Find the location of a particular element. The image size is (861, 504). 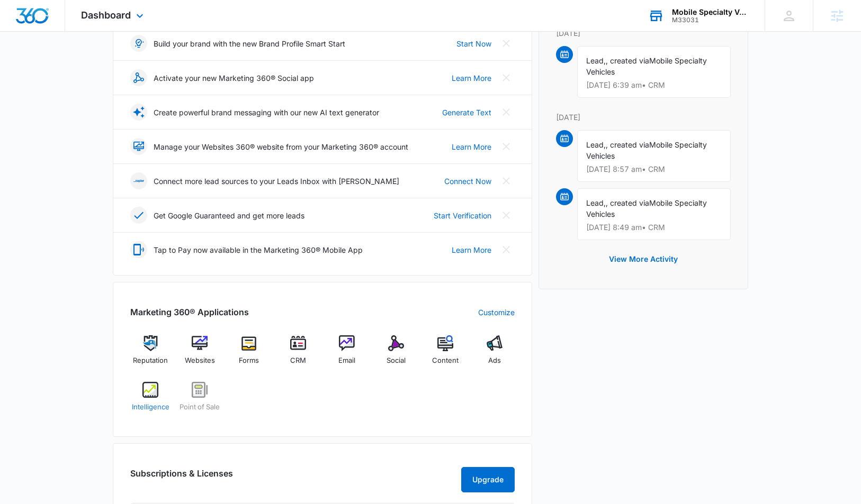

h2: Subscriptions & Licenses is located at coordinates (182, 478).